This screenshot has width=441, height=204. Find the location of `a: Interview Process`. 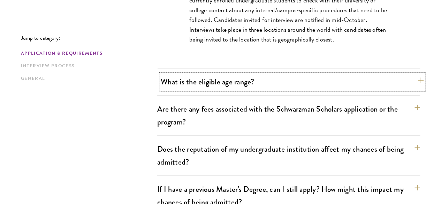

a: Interview Process is located at coordinates (87, 66).